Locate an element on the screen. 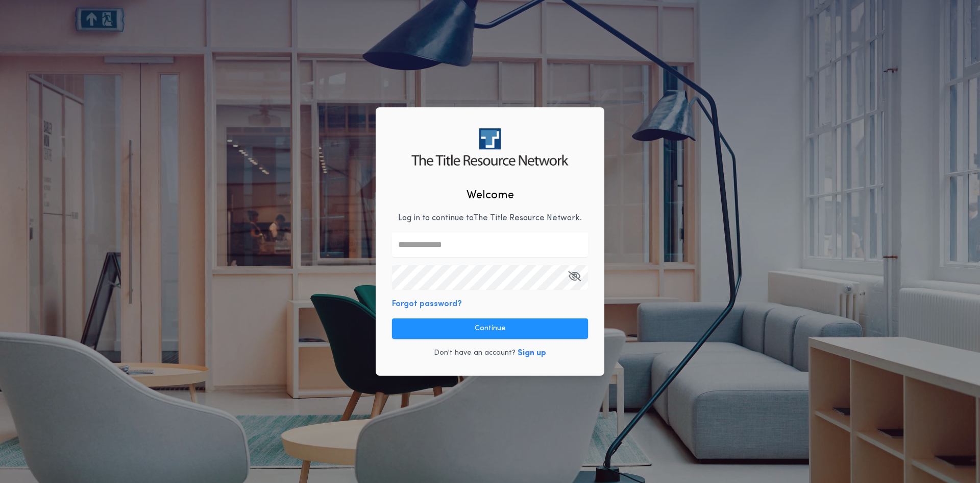 This screenshot has width=980, height=483. h2: Welcome is located at coordinates (490, 195).